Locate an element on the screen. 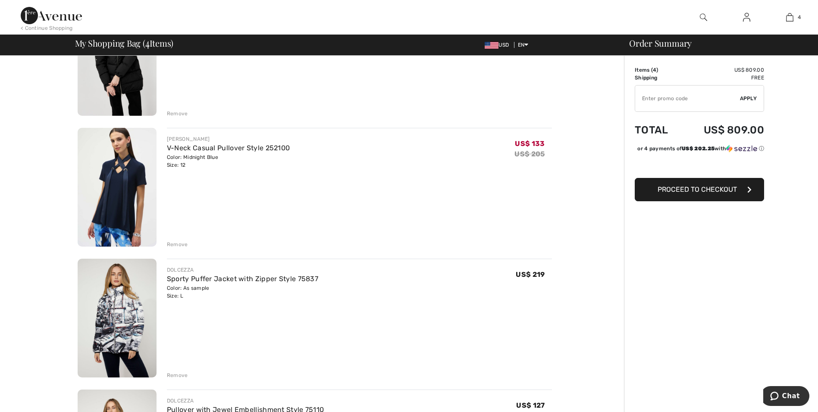 The height and width of the screenshot is (412, 818). div: Order Summary is located at coordinates (716, 43).